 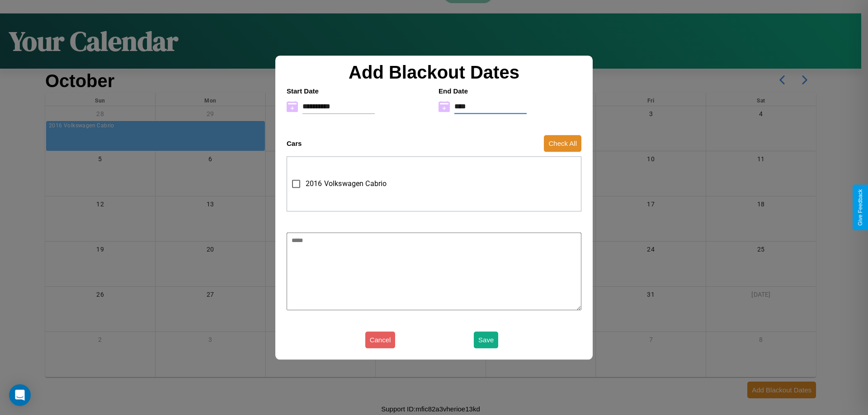 What do you see at coordinates (434, 73) in the screenshot?
I see `h2: Add Blackout Dates` at bounding box center [434, 73].